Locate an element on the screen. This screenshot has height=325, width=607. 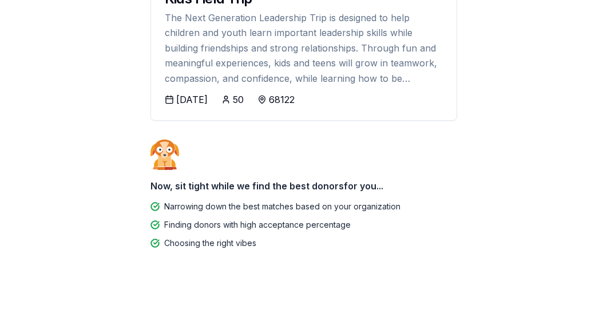
div: The Next Generation Leadership Trip is designed to help children and youth learn important leader... is located at coordinates (304, 48).